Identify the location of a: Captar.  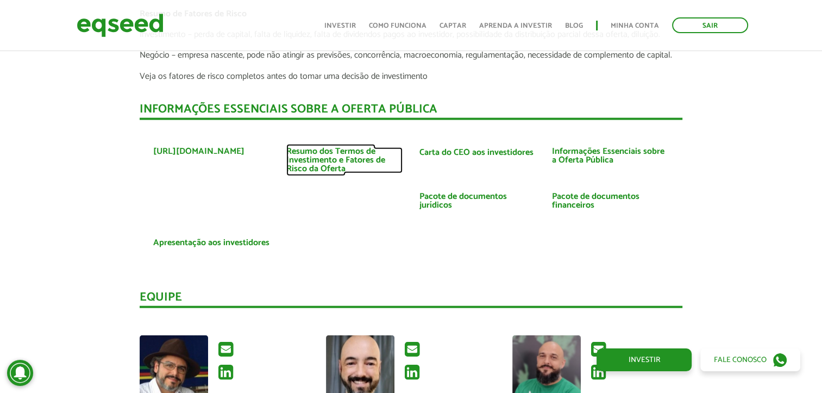
(453, 26).